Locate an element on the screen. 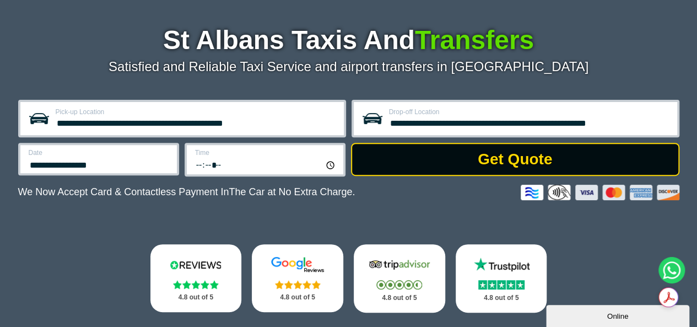 The image size is (697, 327). span: Transfers is located at coordinates (474, 40).